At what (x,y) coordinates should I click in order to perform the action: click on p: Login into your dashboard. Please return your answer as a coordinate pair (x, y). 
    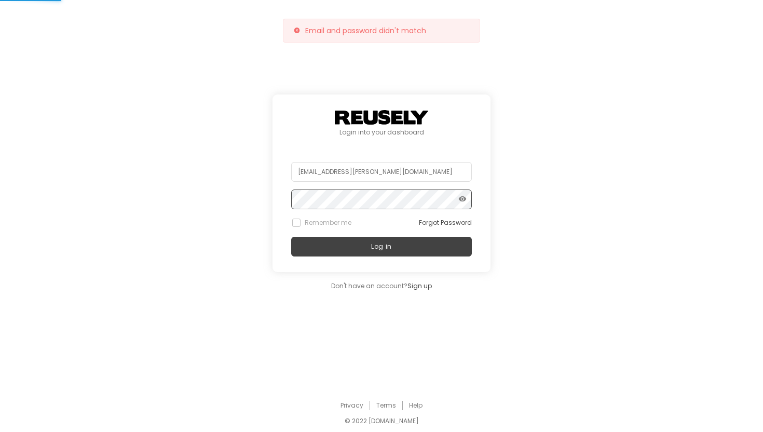
    Looking at the image, I should click on (382, 132).